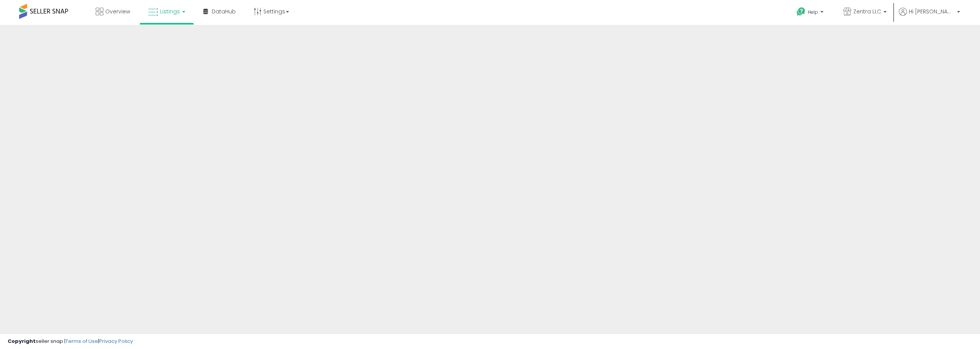 Image resolution: width=980 pixels, height=349 pixels. I want to click on span: Overview, so click(118, 11).